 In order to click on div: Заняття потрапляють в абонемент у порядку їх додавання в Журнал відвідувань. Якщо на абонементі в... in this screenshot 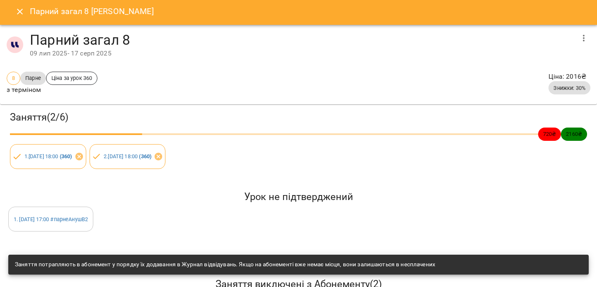, I will do `click(225, 265)`.